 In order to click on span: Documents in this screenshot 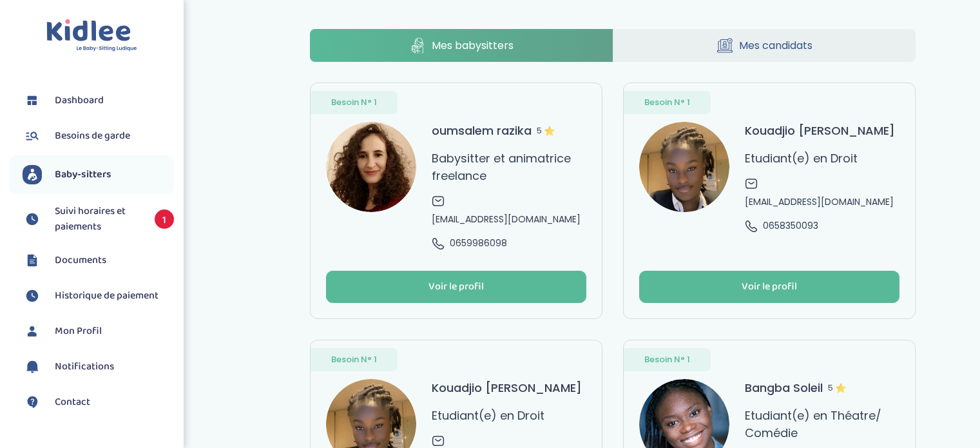, I will do `click(81, 260)`.